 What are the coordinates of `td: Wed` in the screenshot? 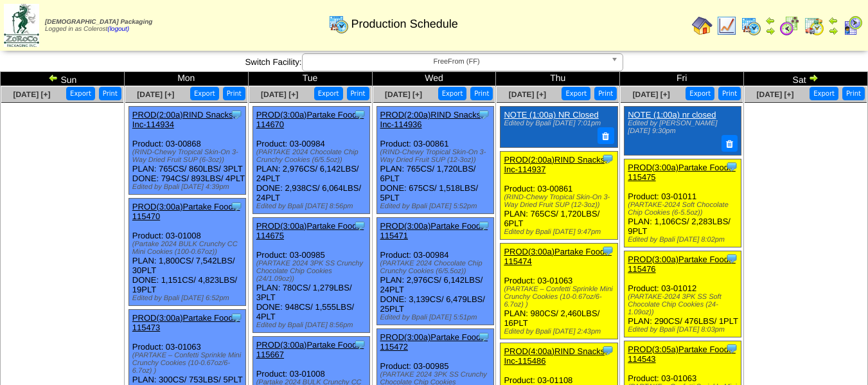 It's located at (434, 79).